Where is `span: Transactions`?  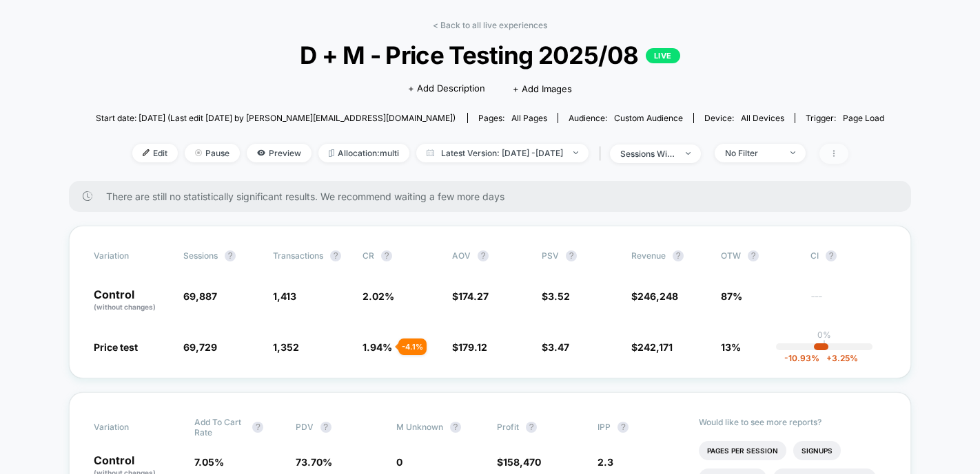
span: Transactions is located at coordinates (297, 256).